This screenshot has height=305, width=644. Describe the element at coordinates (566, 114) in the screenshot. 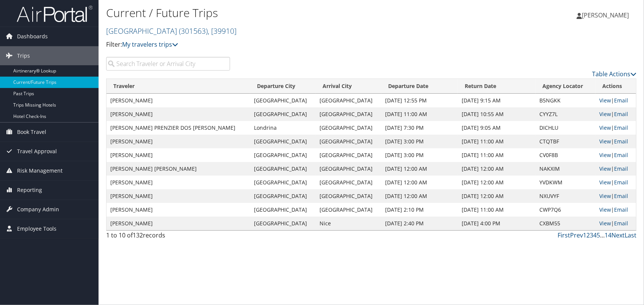

I see `td: CYYZ7L` at that location.